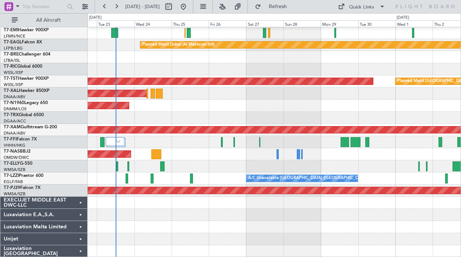  I want to click on a: T7-EMIHawker 900XP, so click(26, 30).